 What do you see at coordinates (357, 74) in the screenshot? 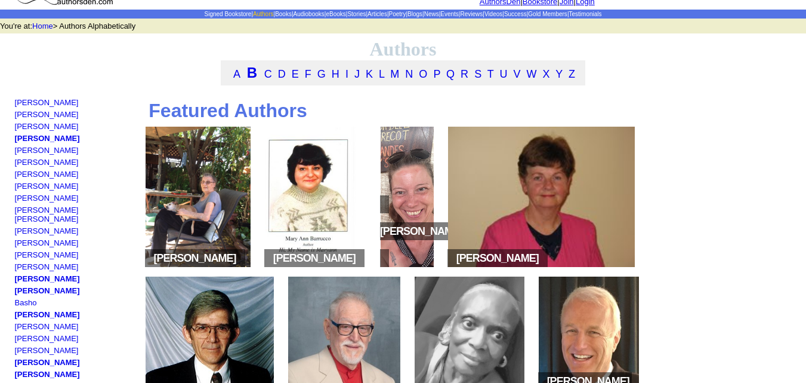
I see `a: J` at bounding box center [357, 74].